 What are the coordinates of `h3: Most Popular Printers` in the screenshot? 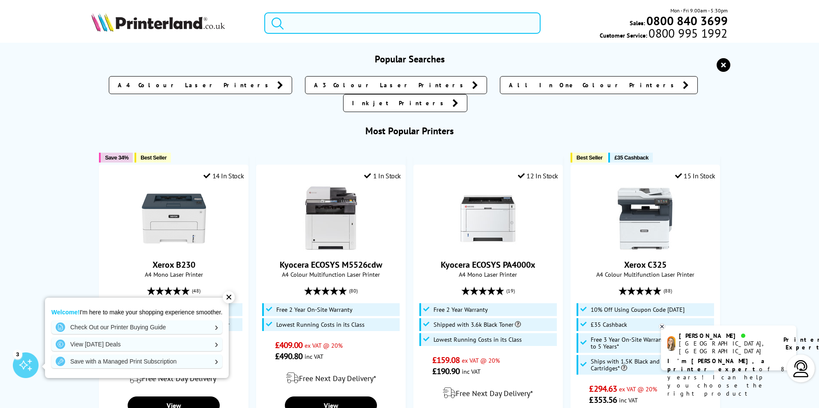 It's located at (409, 131).